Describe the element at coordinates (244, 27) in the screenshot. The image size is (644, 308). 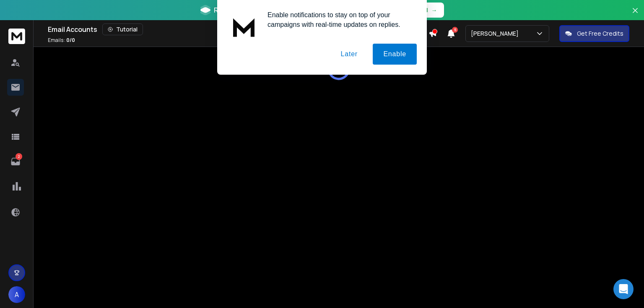
I see `img: notification icon` at that location.